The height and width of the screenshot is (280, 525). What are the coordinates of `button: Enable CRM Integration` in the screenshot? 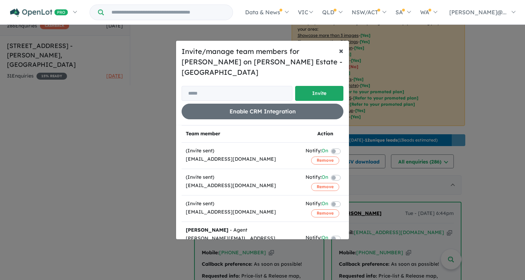 It's located at (263, 111).